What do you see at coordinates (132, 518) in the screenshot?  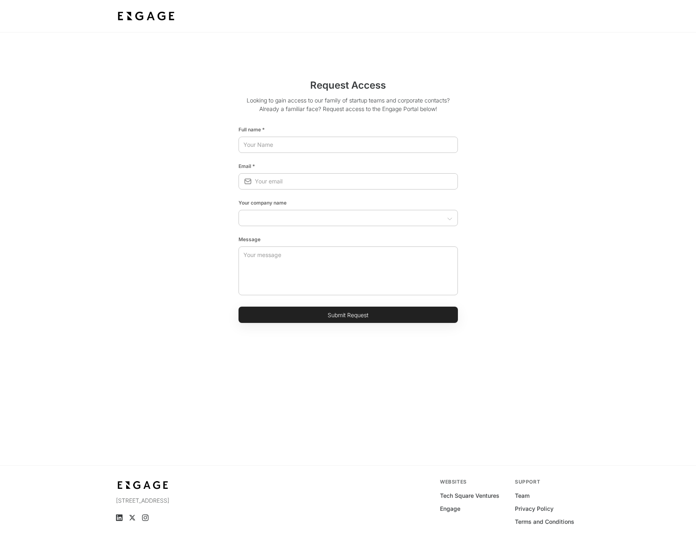 I see `a: X (Twitter)` at bounding box center [132, 518].